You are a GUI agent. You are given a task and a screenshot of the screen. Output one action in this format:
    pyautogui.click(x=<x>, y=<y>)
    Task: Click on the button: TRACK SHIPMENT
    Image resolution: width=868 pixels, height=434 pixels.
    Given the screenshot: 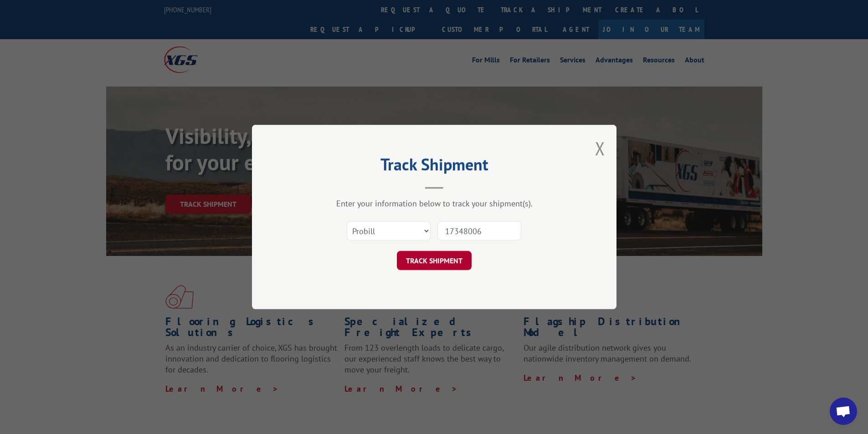 What is the action you would take?
    pyautogui.click(x=434, y=261)
    